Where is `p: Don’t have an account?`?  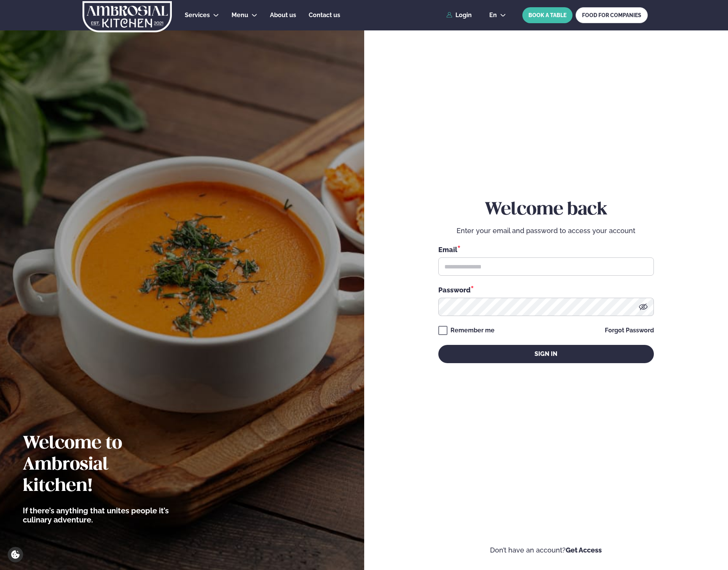 p: Don’t have an account? is located at coordinates (546, 550).